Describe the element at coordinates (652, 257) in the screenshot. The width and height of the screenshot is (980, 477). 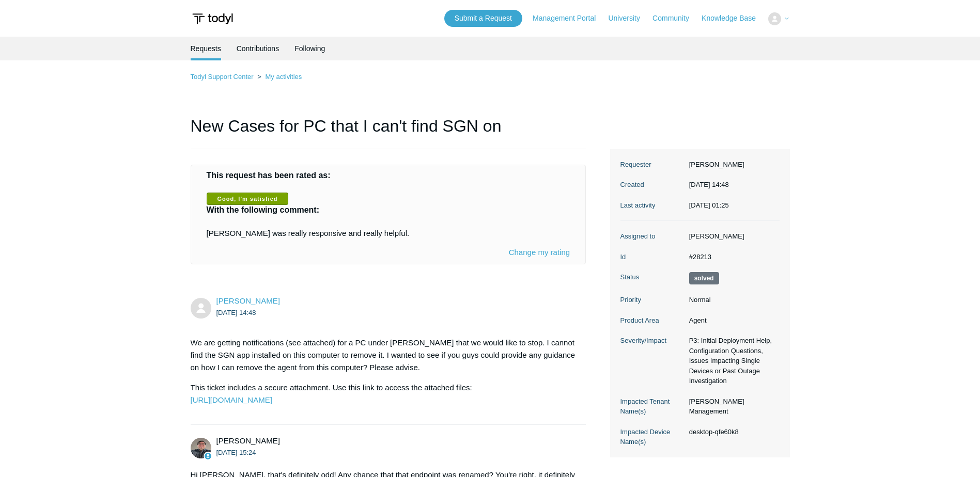
I see `dt: Id` at that location.